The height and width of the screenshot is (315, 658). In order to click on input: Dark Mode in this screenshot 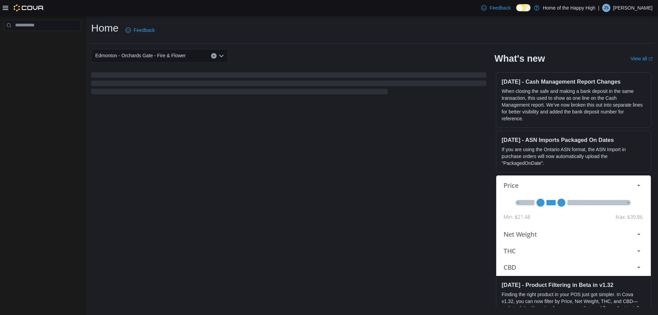, I will do `click(524, 8)`.